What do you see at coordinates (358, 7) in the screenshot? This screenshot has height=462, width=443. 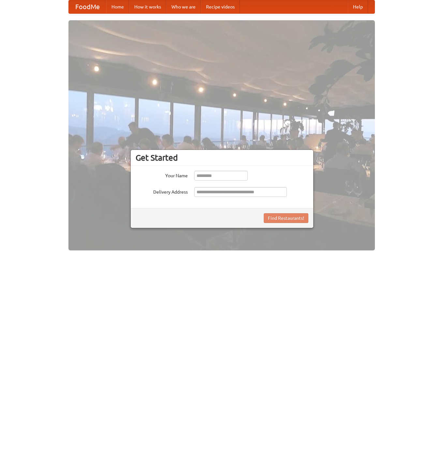 I see `a: Help` at bounding box center [358, 7].